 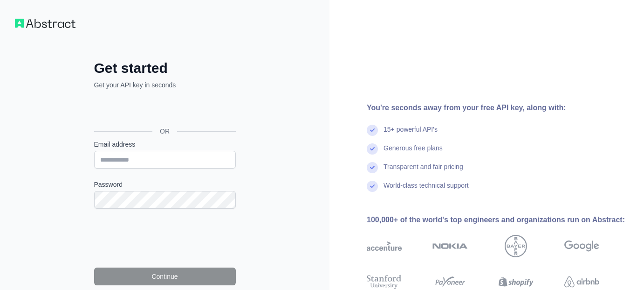 I want to click on img: accenture, so click(x=384, y=246).